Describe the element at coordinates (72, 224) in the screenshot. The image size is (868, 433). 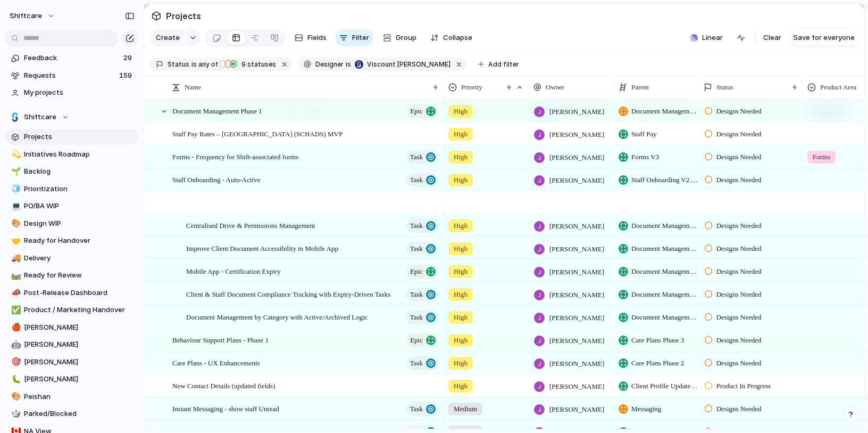
I see `a: 🎨Design WIP` at that location.